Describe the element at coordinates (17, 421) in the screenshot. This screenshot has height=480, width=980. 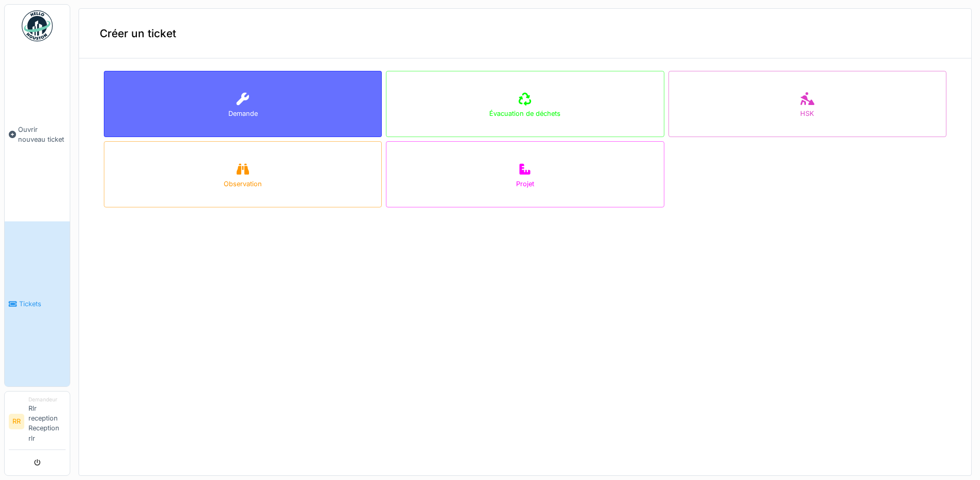
I see `li: RR` at that location.